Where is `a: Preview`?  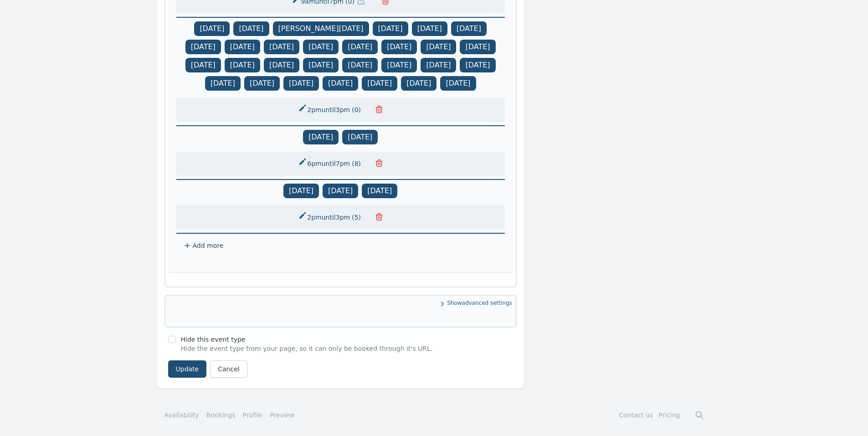
a: Preview is located at coordinates (282, 415).